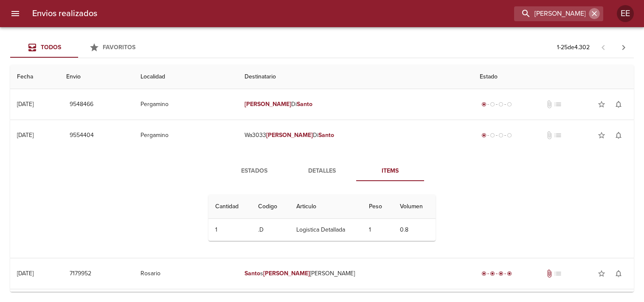  Describe the element at coordinates (322, 217) in the screenshot. I see `table: Tabla de Items` at that location.